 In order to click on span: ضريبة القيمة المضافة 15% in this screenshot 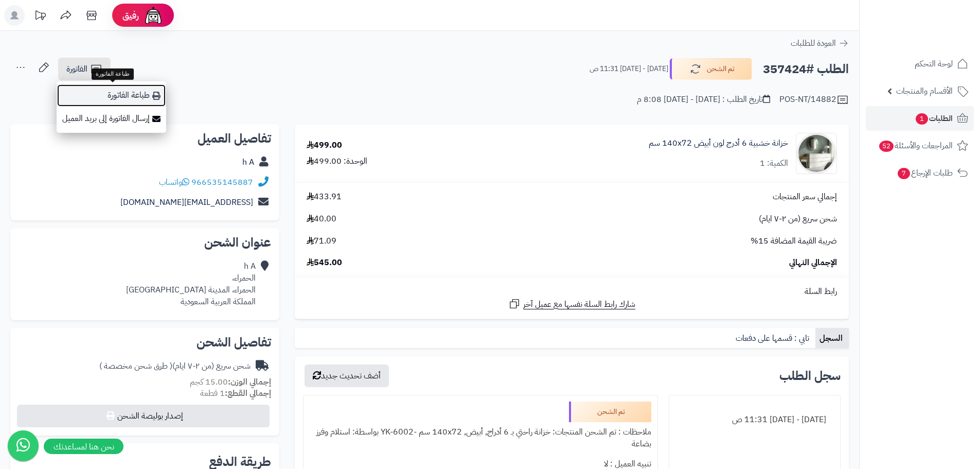, I will do `click(793, 241)`.